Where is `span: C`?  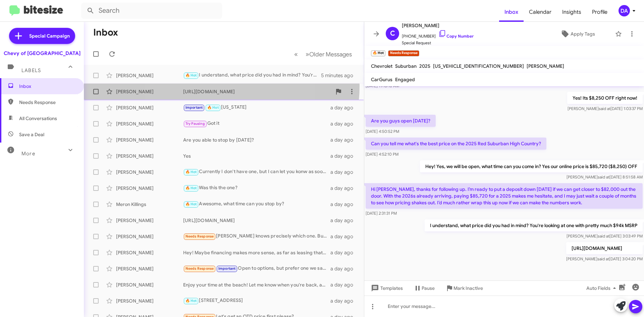 span: C is located at coordinates (392, 34).